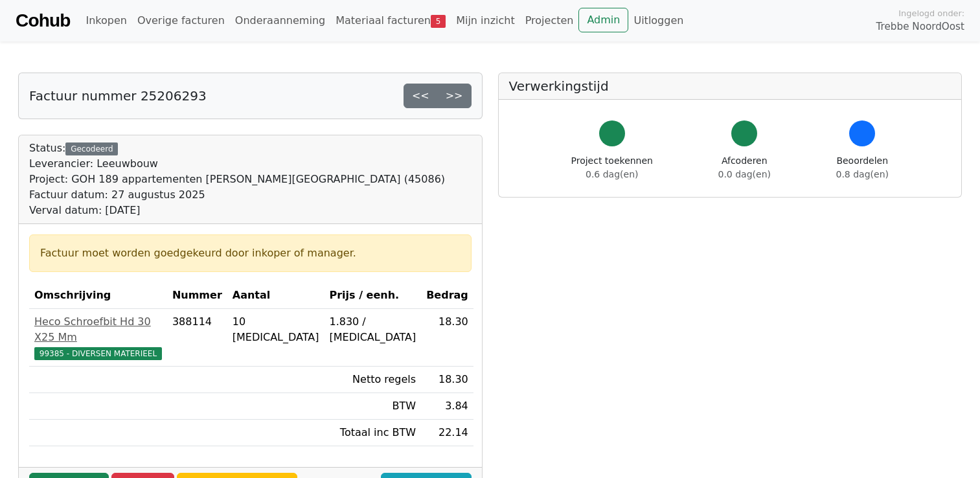 The height and width of the screenshot is (478, 980). What do you see at coordinates (118, 96) in the screenshot?
I see `h5: Factuur nummer 25206293` at bounding box center [118, 96].